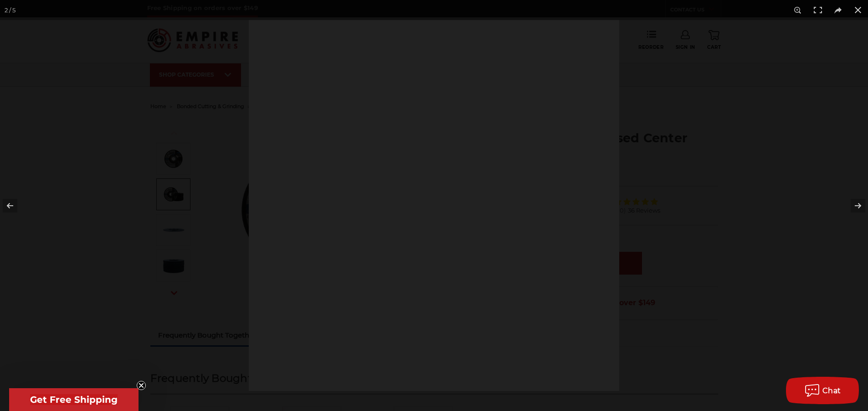 The width and height of the screenshot is (868, 411). Describe the element at coordinates (852, 206) in the screenshot. I see `button: Next (arrow right)` at that location.